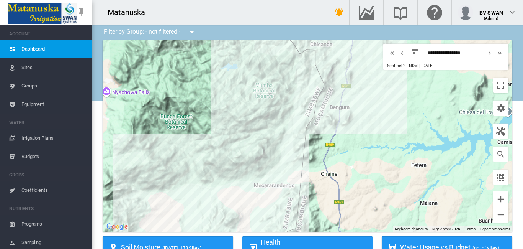  What do you see at coordinates (495, 228) in the screenshot?
I see `a: Report a map error` at bounding box center [495, 228].